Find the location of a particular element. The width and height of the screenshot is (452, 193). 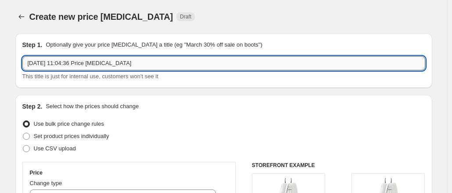

span: Draft is located at coordinates (186, 17).